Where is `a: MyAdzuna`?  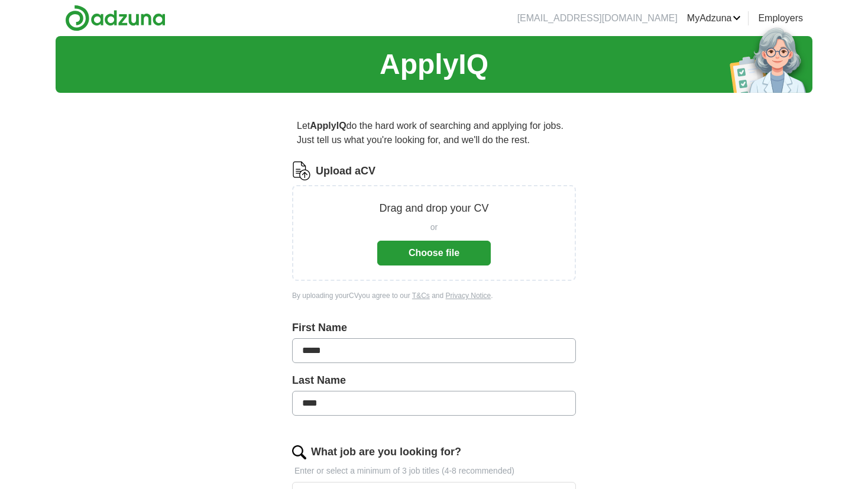
a: MyAdzuna is located at coordinates (714, 18).